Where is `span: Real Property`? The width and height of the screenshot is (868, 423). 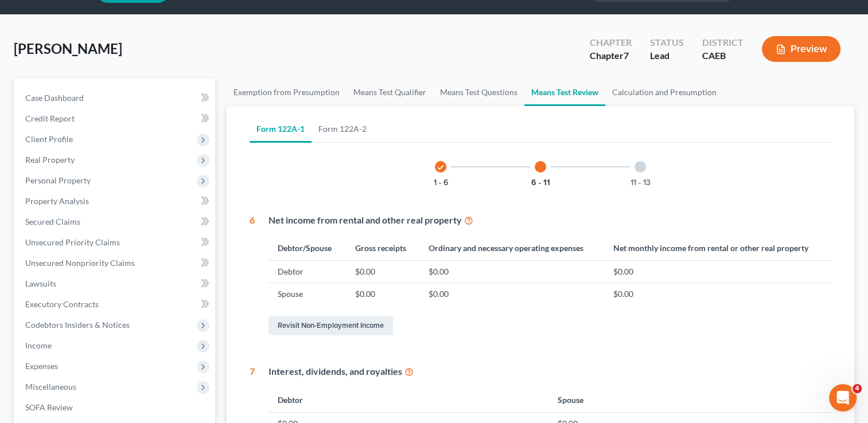
span: Real Property is located at coordinates (50, 160).